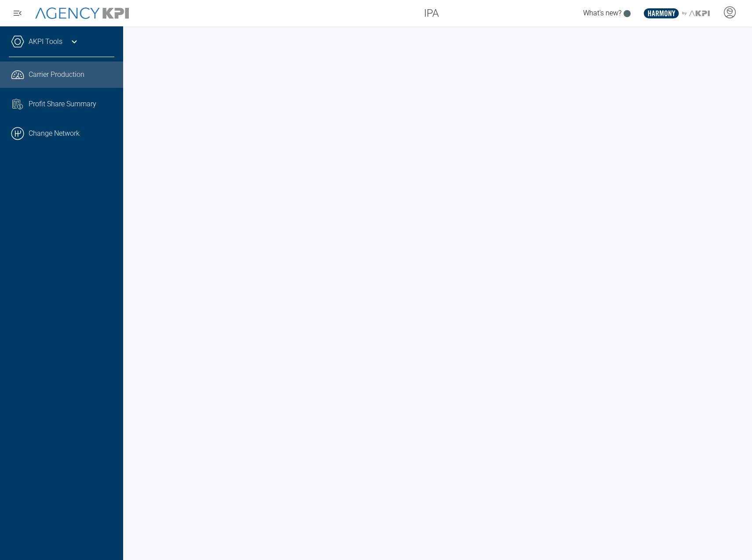 The height and width of the screenshot is (560, 752). Describe the element at coordinates (45, 41) in the screenshot. I see `a: AKPI Tools` at that location.